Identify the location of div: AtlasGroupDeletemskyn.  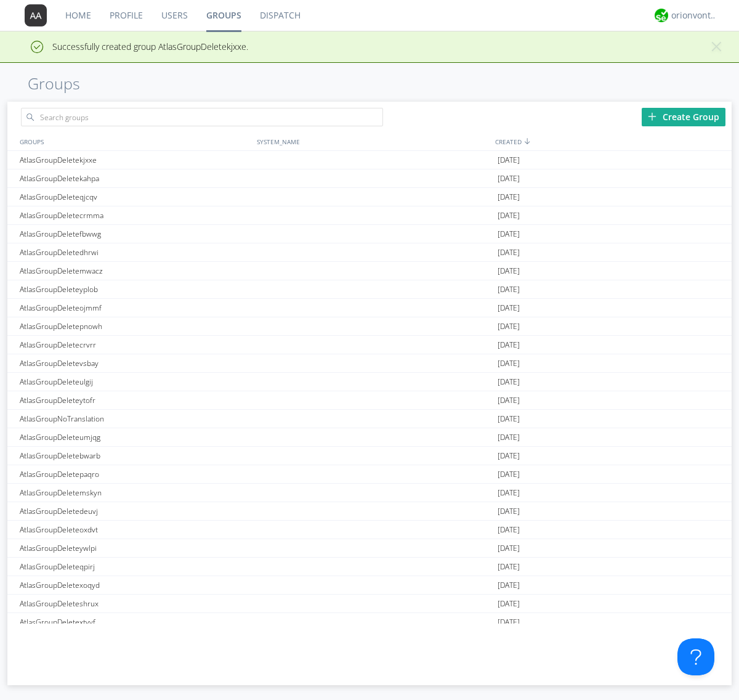
(135, 492).